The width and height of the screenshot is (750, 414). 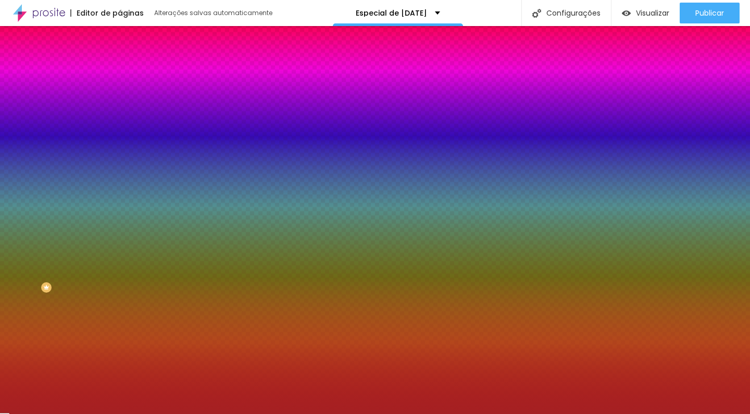 What do you see at coordinates (653, 13) in the screenshot?
I see `span: Visualizar` at bounding box center [653, 13].